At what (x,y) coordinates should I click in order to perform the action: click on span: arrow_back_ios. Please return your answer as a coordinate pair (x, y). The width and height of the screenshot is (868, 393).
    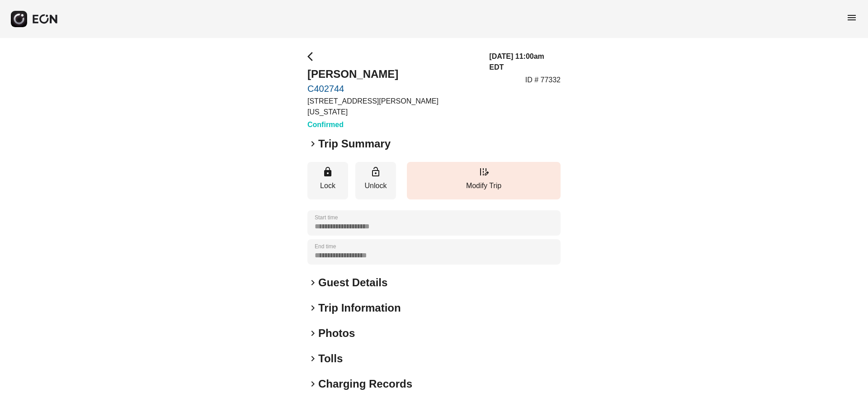
    Looking at the image, I should click on (313, 57).